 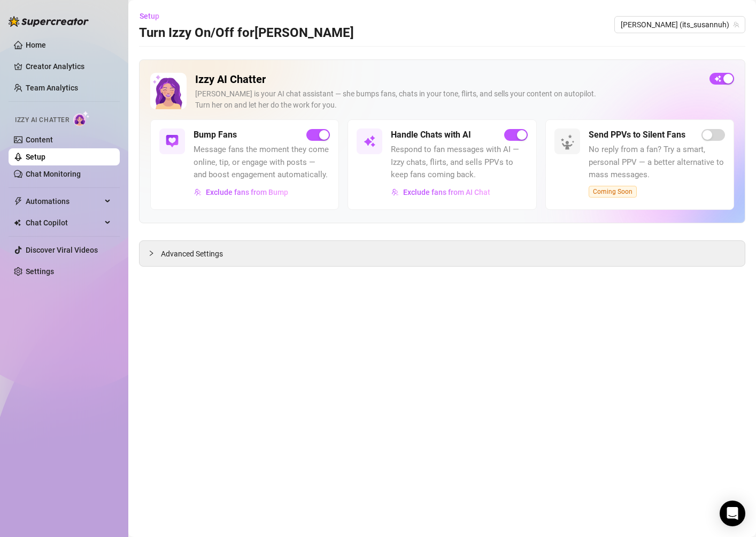 I want to click on a: Content, so click(x=39, y=140).